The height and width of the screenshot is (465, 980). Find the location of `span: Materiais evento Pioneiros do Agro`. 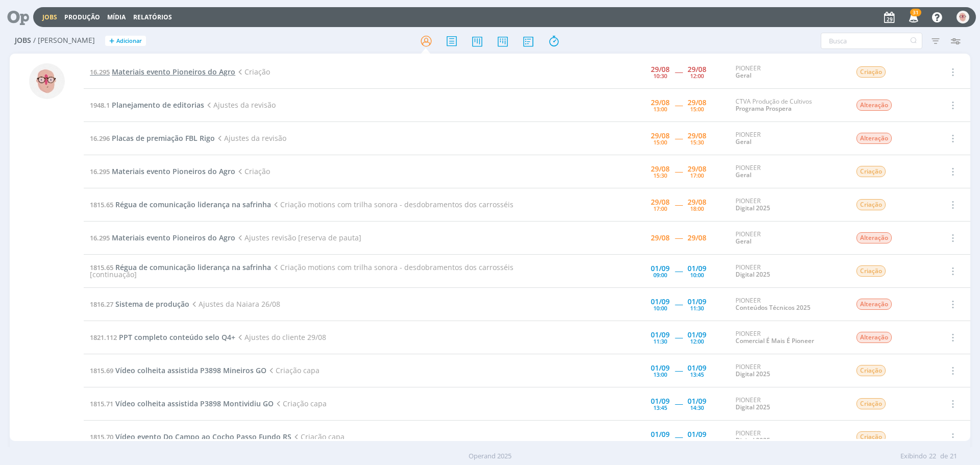

span: Materiais evento Pioneiros do Agro is located at coordinates (174, 72).